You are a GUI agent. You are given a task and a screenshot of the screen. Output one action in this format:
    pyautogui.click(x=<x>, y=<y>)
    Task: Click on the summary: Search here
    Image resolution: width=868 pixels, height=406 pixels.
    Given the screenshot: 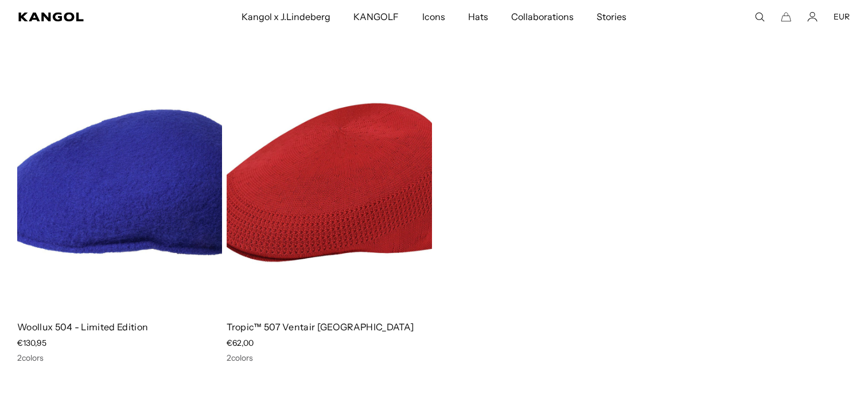 What is the action you would take?
    pyautogui.click(x=760, y=17)
    